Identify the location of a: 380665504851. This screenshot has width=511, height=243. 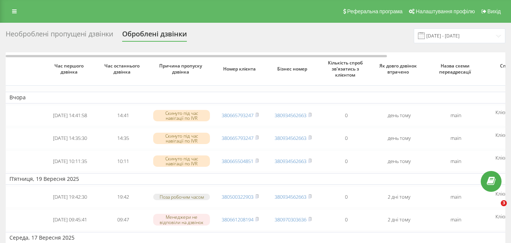
(238, 161).